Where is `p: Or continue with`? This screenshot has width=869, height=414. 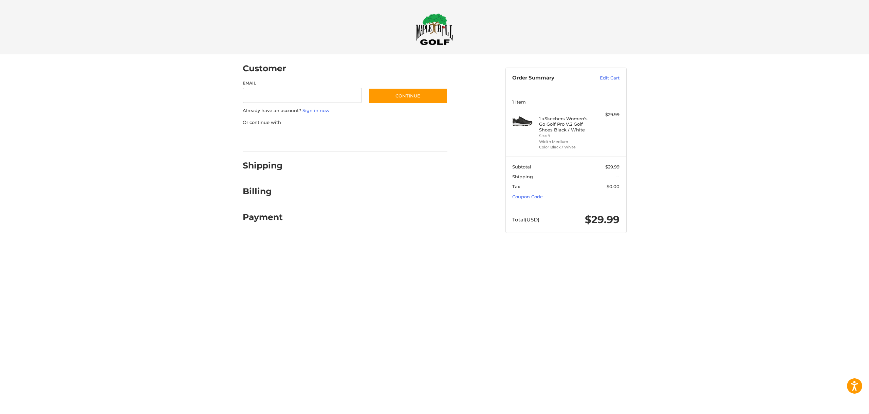
p: Or continue with is located at coordinates (345, 123).